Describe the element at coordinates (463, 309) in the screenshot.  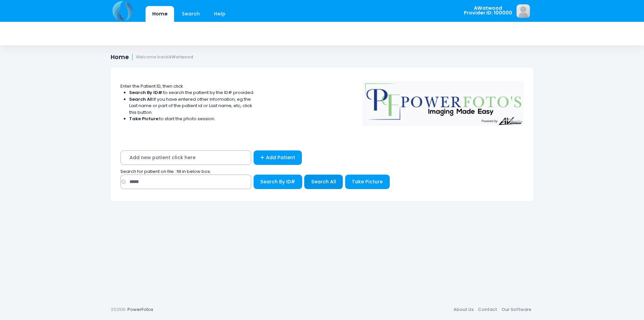
I see `a: About Us` at that location.